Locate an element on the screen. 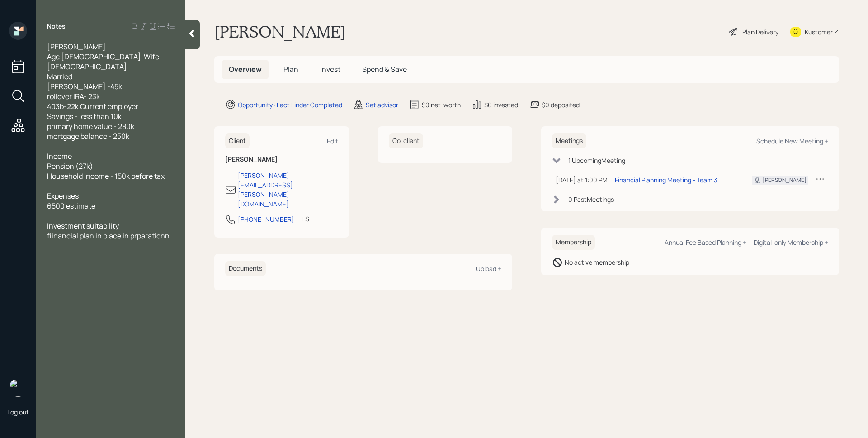  div: Plan Delivery is located at coordinates (761, 31).